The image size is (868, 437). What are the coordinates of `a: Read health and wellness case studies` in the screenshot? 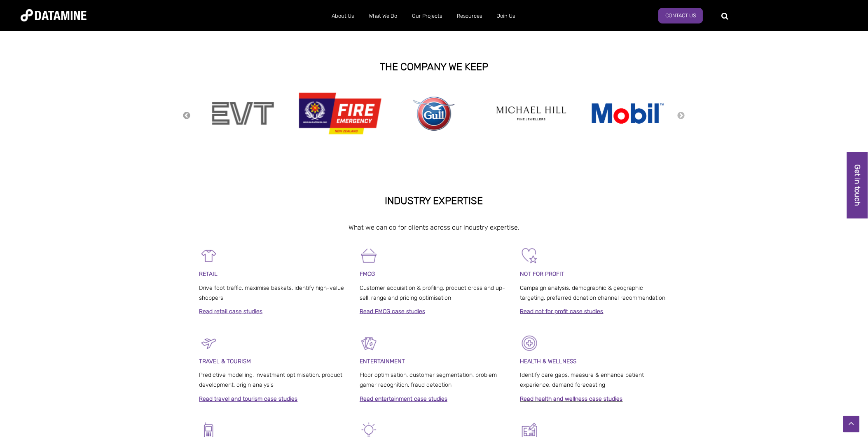 It's located at (572, 399).